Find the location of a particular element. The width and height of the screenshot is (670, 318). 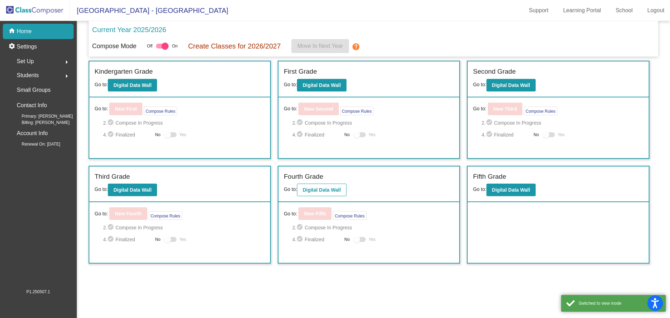

p: Account Info is located at coordinates (32, 133).